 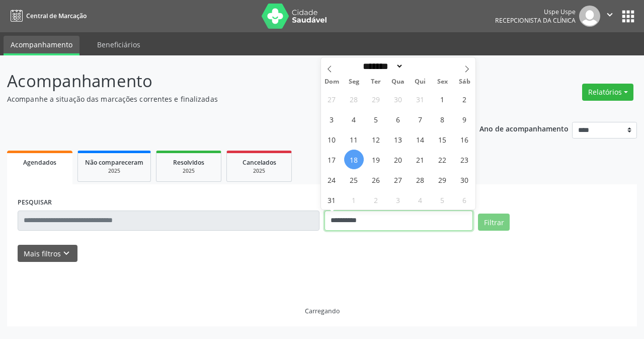 What do you see at coordinates (56, 16) in the screenshot?
I see `span: Central de Marcação` at bounding box center [56, 16].